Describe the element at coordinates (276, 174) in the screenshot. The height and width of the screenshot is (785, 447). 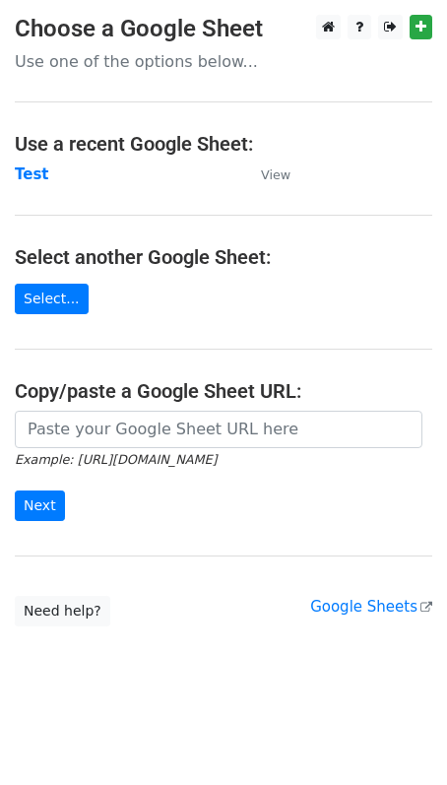
I see `small: View` at that location.